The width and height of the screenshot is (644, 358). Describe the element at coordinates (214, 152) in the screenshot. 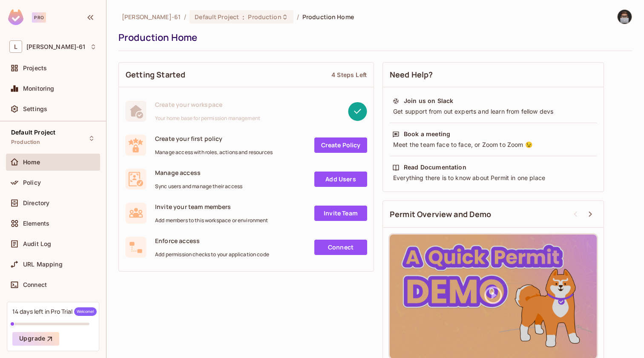

I see `span: Manage access with roles, actions and resources` at that location.